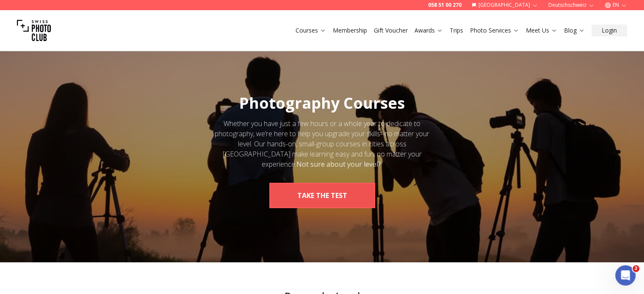  I want to click on button: Courses, so click(311, 30).